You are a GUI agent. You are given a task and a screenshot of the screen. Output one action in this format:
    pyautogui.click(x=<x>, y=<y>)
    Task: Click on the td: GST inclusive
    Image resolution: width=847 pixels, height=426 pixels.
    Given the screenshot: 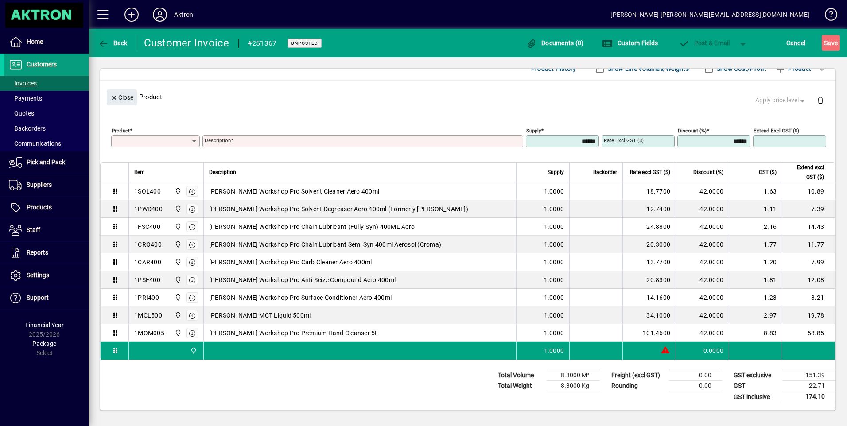 What is the action you would take?
    pyautogui.click(x=756, y=397)
    